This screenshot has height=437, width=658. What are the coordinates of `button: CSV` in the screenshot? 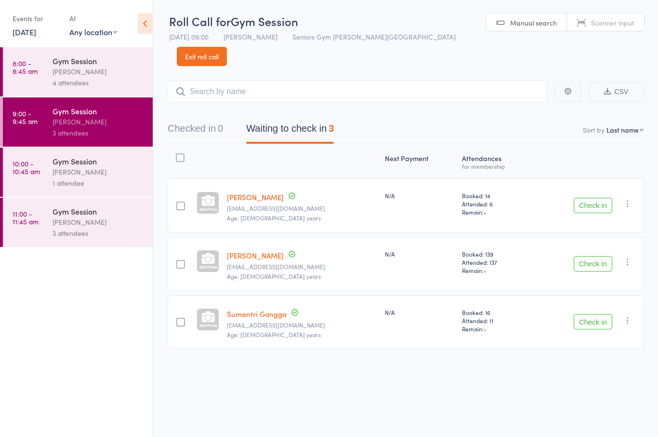 It's located at (616, 92).